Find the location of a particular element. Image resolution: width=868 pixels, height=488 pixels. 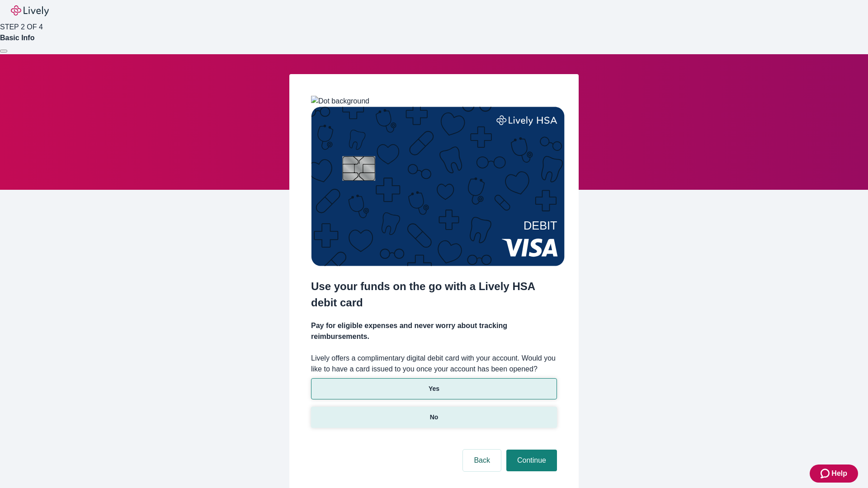

h4: Pay for eligible expenses and never worry about tracking reimbursements. is located at coordinates (434, 331).